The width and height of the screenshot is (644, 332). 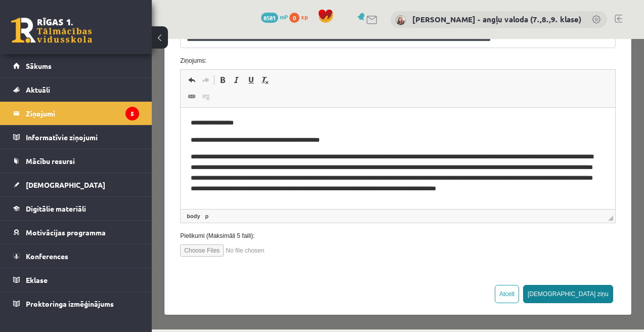 What do you see at coordinates (76, 209) in the screenshot?
I see `a: Digitālie materiāli` at bounding box center [76, 209].